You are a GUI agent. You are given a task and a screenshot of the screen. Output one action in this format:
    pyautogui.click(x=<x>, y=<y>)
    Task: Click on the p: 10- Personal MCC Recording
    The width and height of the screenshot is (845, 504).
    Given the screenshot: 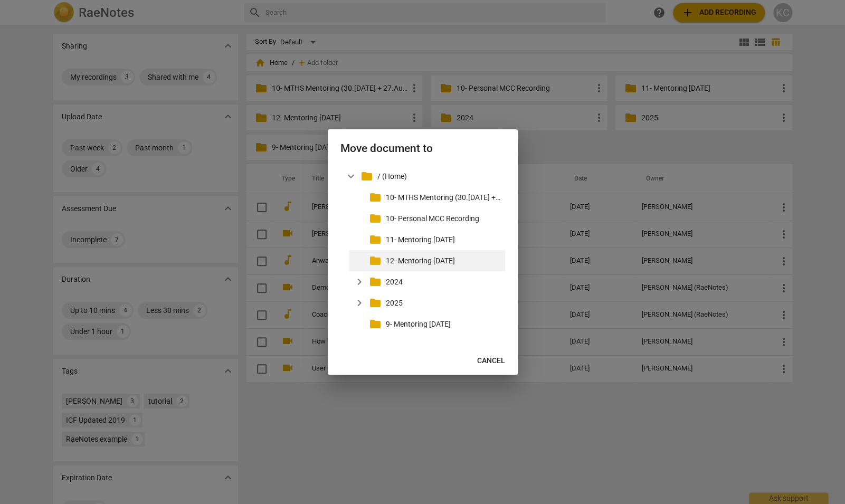 What is the action you would take?
    pyautogui.click(x=443, y=219)
    